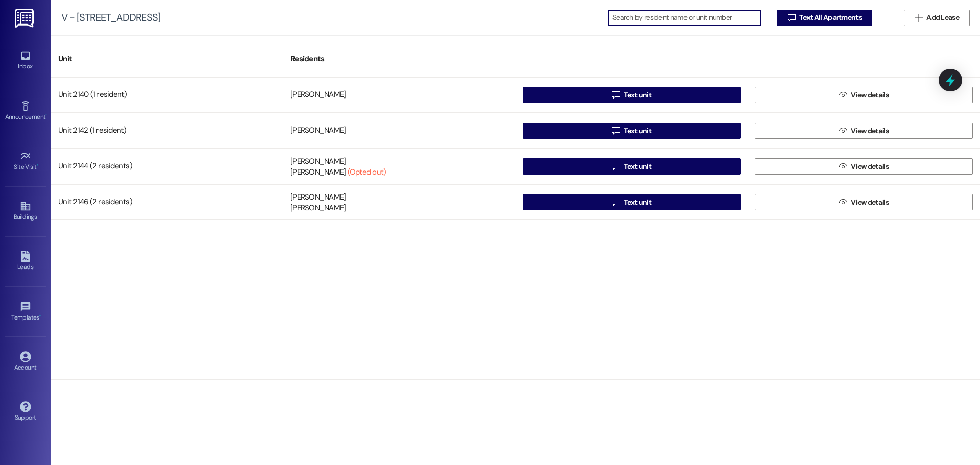 This screenshot has width=980, height=465. What do you see at coordinates (824, 18) in the screenshot?
I see `button: Text All Apartments` at bounding box center [824, 18].